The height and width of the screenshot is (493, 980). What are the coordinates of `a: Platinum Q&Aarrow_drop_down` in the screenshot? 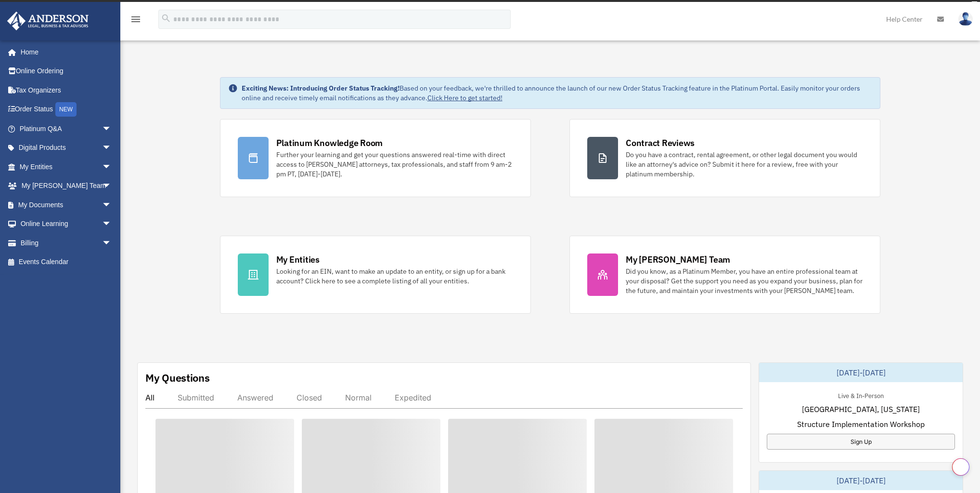 It's located at (66, 129).